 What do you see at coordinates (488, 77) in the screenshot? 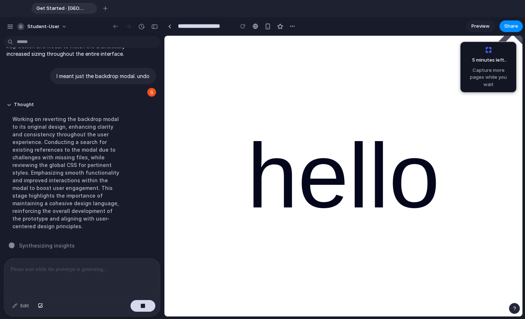
I see `span: Capture more pages while you wait` at bounding box center [488, 77].